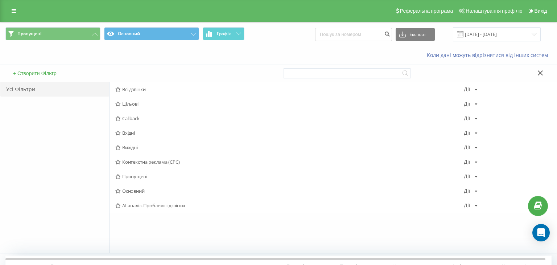  What do you see at coordinates (426, 11) in the screenshot?
I see `span: Реферальна програма` at bounding box center [426, 11].